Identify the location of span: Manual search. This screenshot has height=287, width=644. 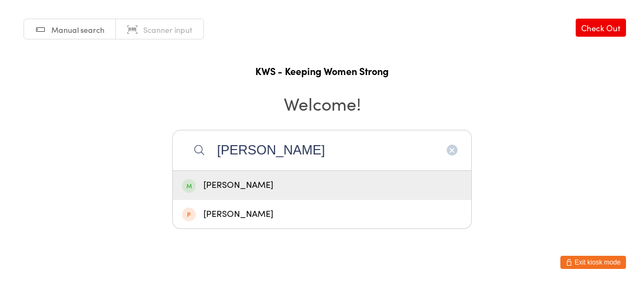
(77, 29).